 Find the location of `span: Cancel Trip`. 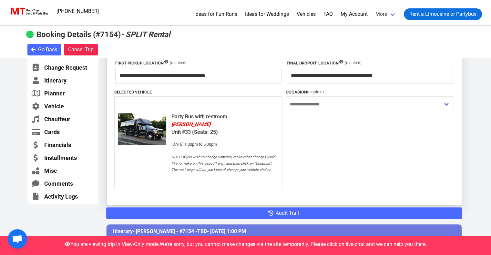

span: Cancel Trip is located at coordinates (81, 50).